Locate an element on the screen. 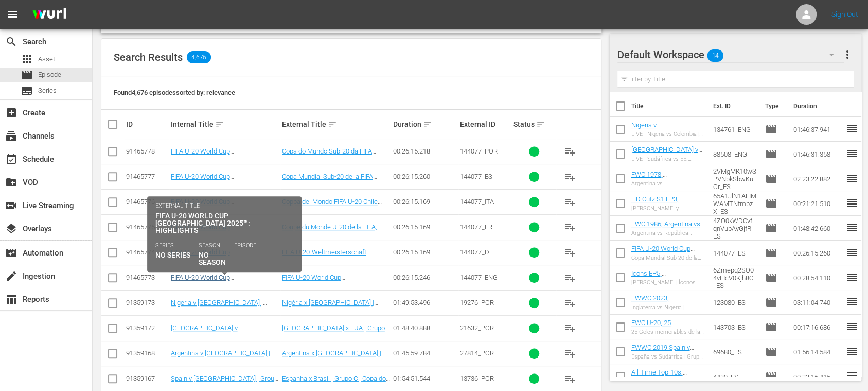 The height and width of the screenshot is (391, 868). a: FWC U-20, 25 Memorable Goals (ES) is located at coordinates (664, 326).